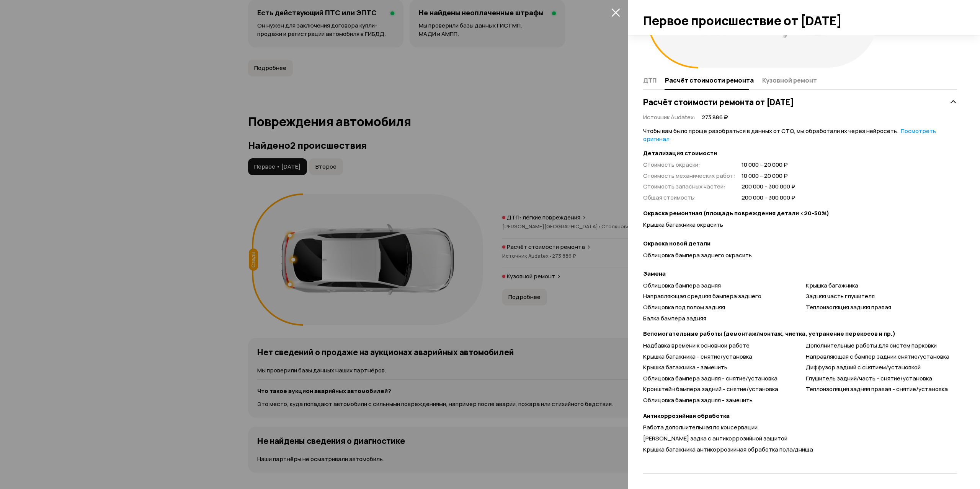 Image resolution: width=980 pixels, height=489 pixels. What do you see at coordinates (789, 135) in the screenshot?
I see `a: Посмотреть оригинал` at bounding box center [789, 135].